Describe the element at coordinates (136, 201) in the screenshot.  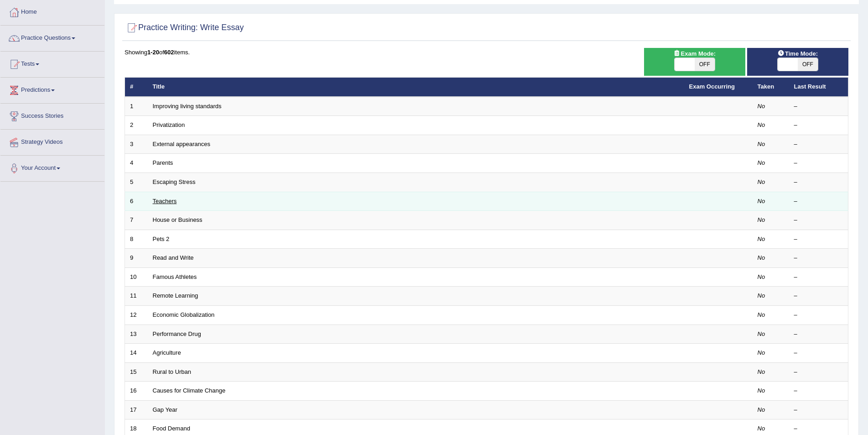
I see `td: 6` at that location.